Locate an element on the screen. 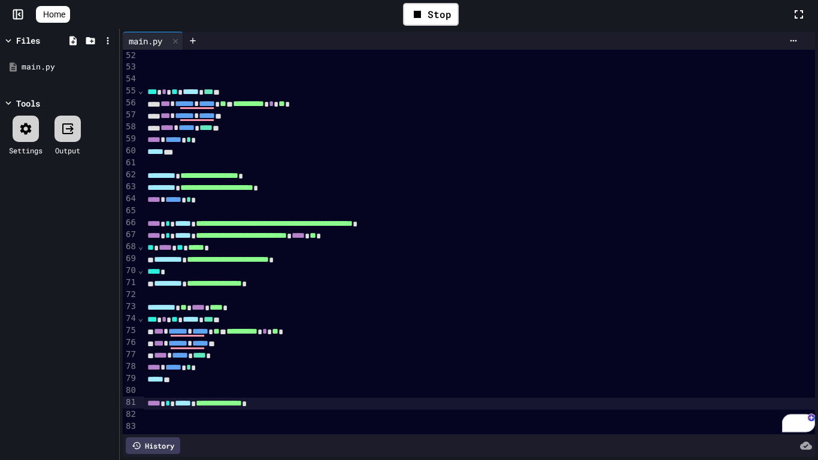  div: Stop is located at coordinates (431, 14).